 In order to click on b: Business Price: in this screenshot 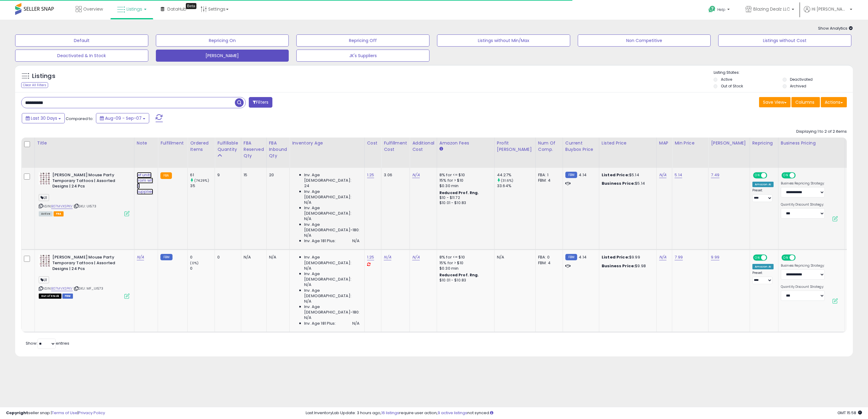, I will do `click(619, 265)`.